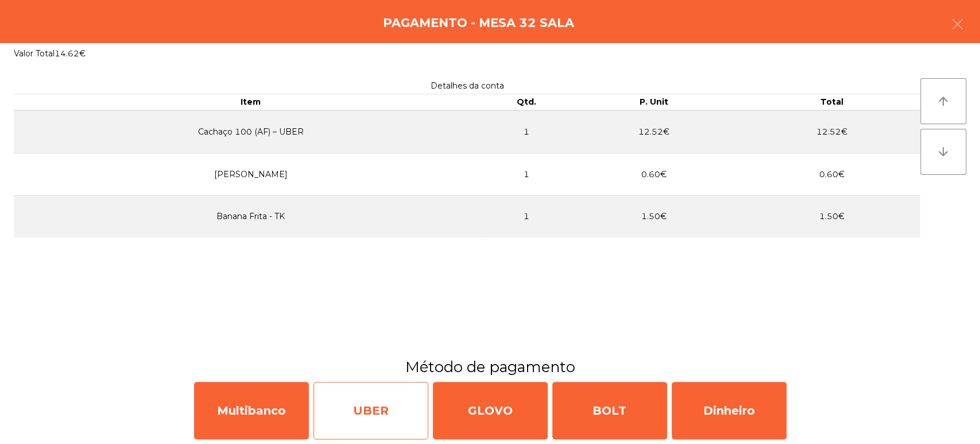 The height and width of the screenshot is (444, 980). What do you see at coordinates (943, 152) in the screenshot?
I see `i: arrow_downward` at bounding box center [943, 152].